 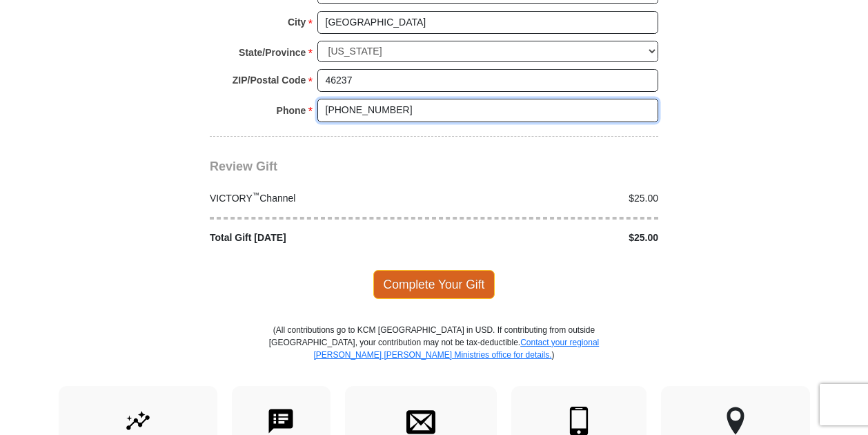 What do you see at coordinates (292, 111) in the screenshot?
I see `strong: Phone` at bounding box center [292, 111].